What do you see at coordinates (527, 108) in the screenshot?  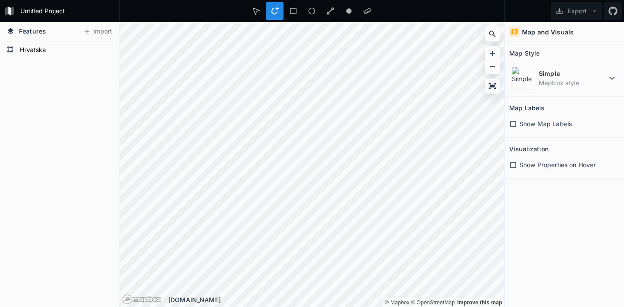 I see `h2: Map Labels` at bounding box center [527, 108].